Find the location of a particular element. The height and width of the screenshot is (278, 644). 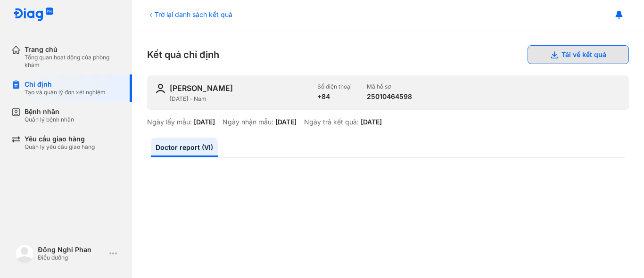

div: Điều dưỡng is located at coordinates (72, 259).